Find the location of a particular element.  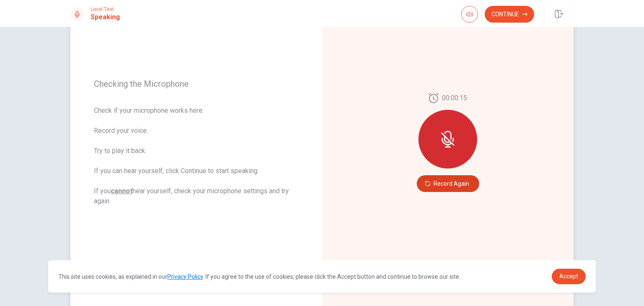

span: This site uses cookies, as explained in our . If you agree to the use of cookies, please click th... is located at coordinates (259, 277).